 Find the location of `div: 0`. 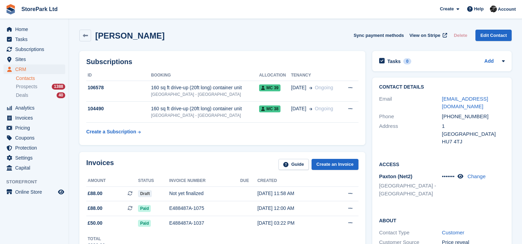

div: 0 is located at coordinates (407, 61).